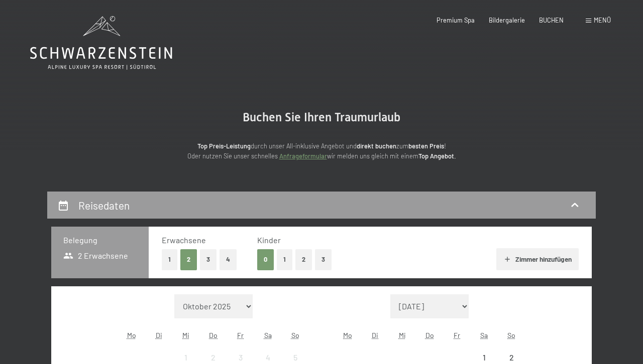  I want to click on button: 0, so click(265, 260).